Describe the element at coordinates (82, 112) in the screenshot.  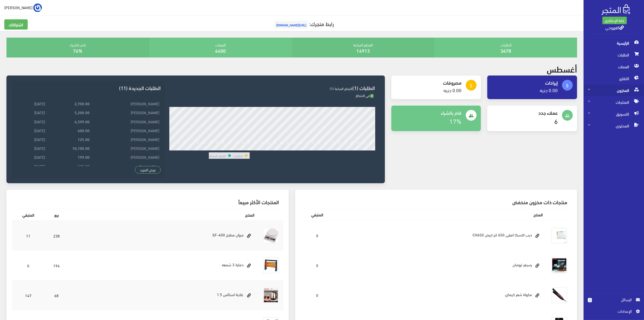
I see `strong: 5,200.00` at that location.